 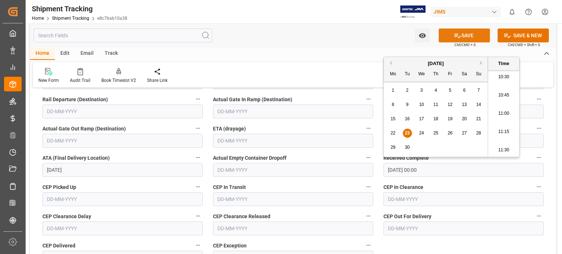 What do you see at coordinates (450, 105) in the screenshot?
I see `div: Choose Friday, September 12th, 2025` at bounding box center [450, 105].